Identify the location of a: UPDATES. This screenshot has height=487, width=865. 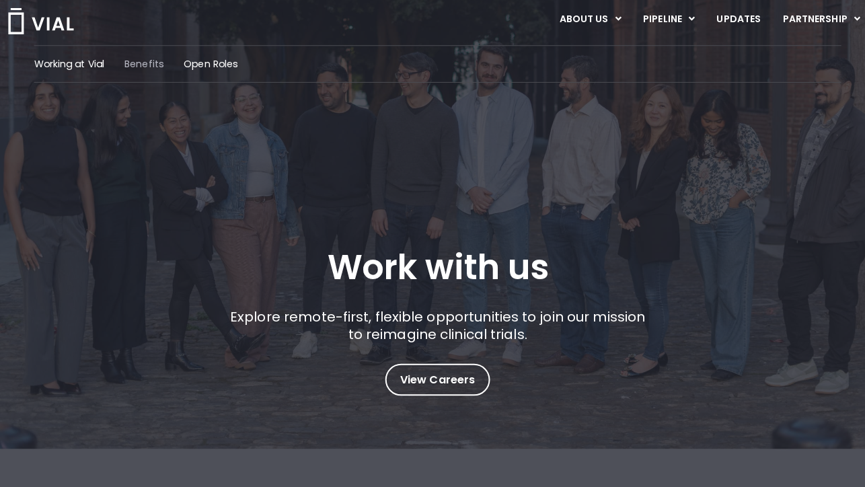
(729, 19).